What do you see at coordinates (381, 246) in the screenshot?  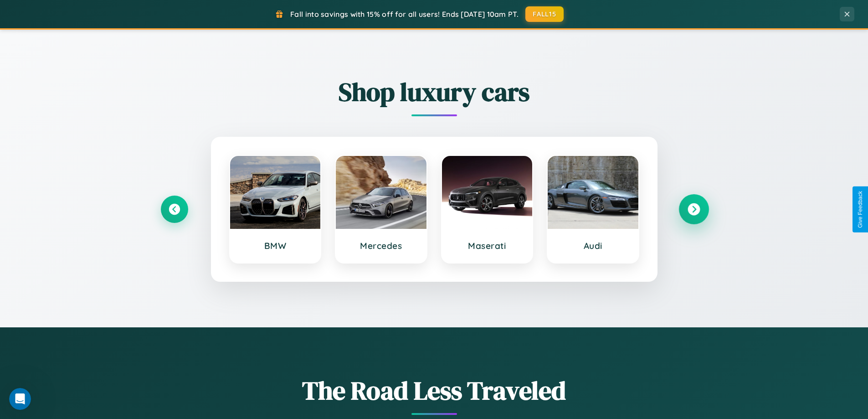 I see `h3: Mercedes` at bounding box center [381, 246].